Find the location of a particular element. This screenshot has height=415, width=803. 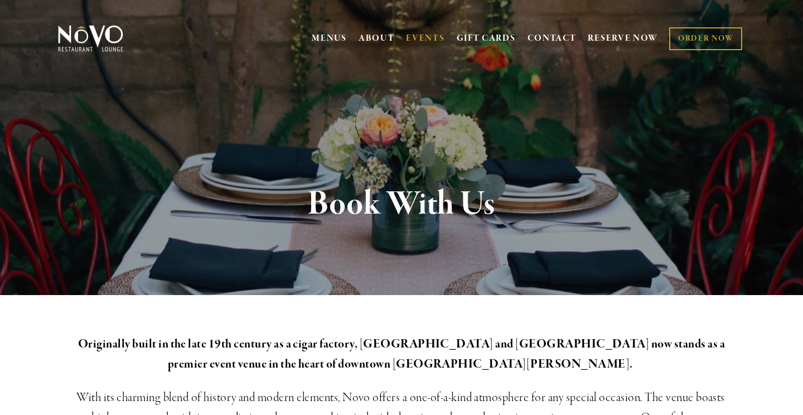

a: ABOUT is located at coordinates (377, 38).